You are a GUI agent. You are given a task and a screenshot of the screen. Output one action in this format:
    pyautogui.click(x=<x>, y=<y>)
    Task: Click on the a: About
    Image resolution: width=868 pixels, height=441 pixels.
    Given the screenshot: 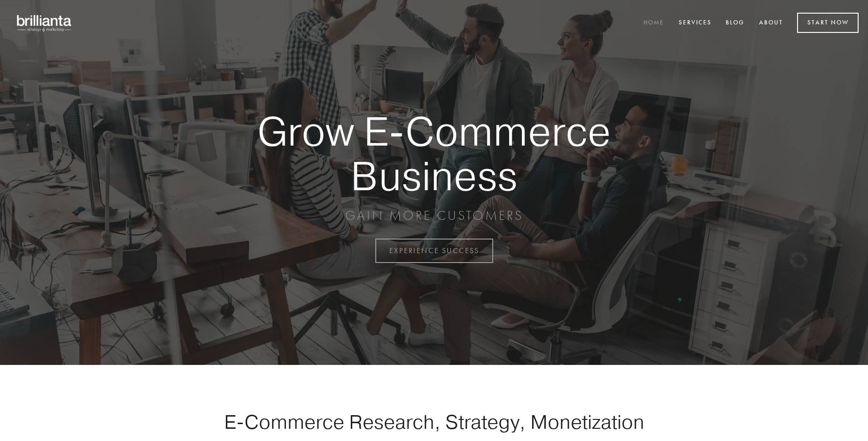 What is the action you would take?
    pyautogui.click(x=771, y=23)
    